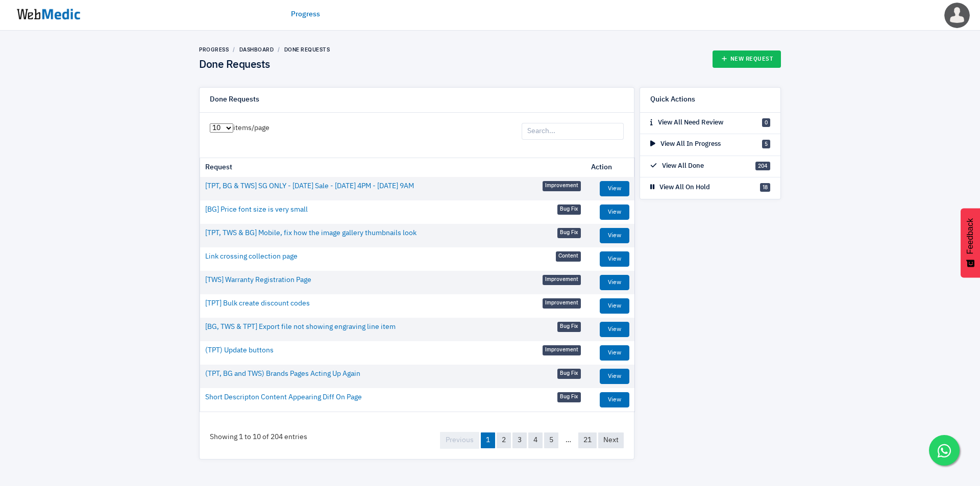 This screenshot has width=980, height=486. Describe the element at coordinates (686, 144) in the screenshot. I see `p: View All In Progress` at that location.